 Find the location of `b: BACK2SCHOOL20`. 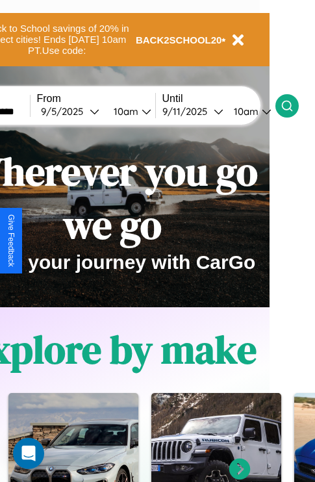

b: BACK2SCHOOL20 is located at coordinates (179, 40).